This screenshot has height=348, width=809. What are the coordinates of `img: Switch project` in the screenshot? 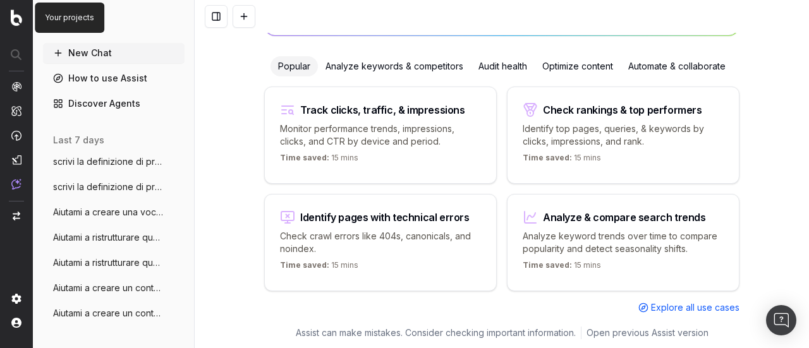 It's located at (16, 216).